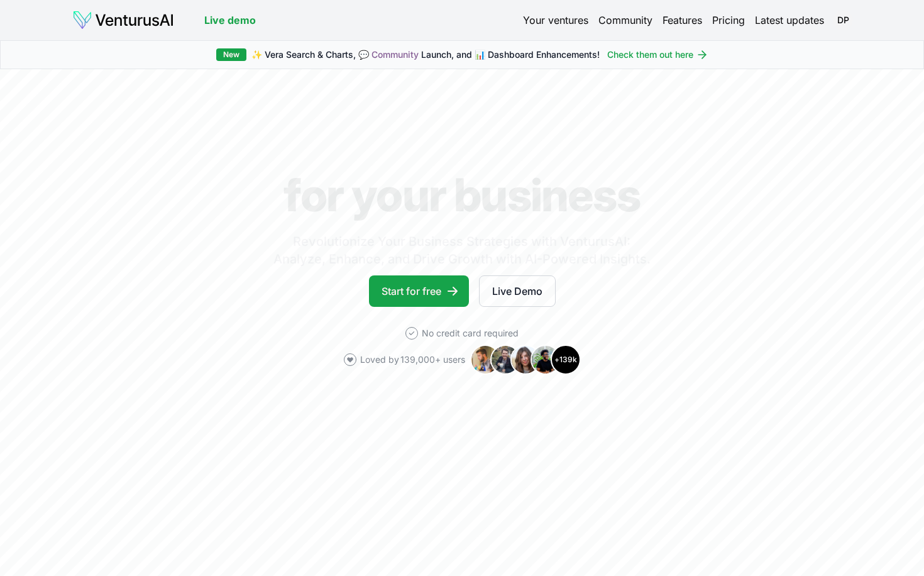 The width and height of the screenshot is (924, 576). Describe the element at coordinates (789, 20) in the screenshot. I see `a: Latest updates` at that location.